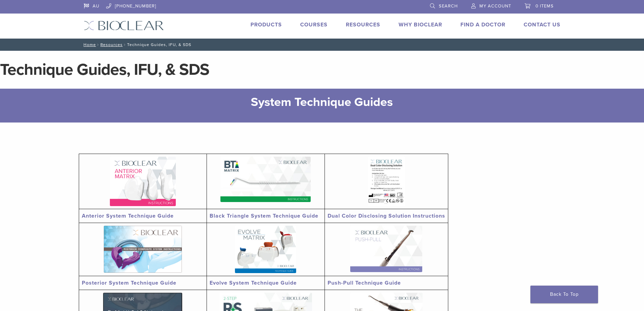 This screenshot has width=644, height=311. Describe the element at coordinates (264, 216) in the screenshot. I see `a: Black Triangle System Technique Guide` at that location.